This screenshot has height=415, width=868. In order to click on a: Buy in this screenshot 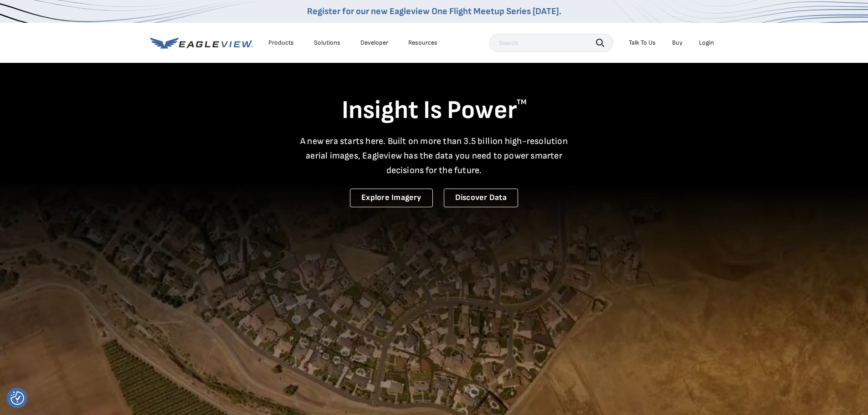, I will do `click(677, 43)`.